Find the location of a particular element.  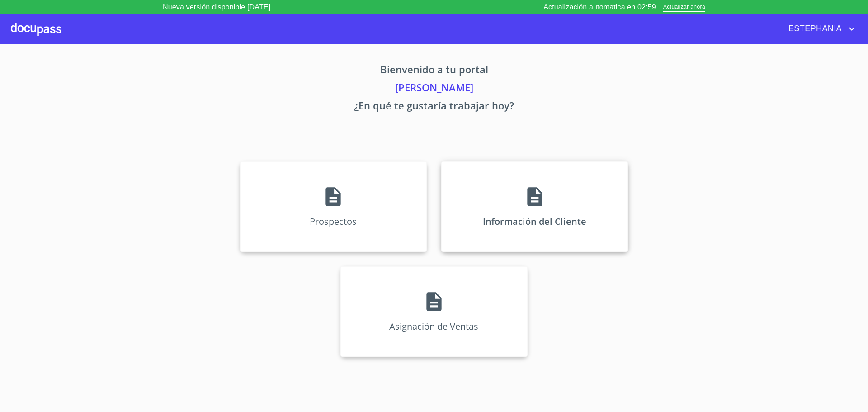

span: Actualizar ahora is located at coordinates (684, 7).